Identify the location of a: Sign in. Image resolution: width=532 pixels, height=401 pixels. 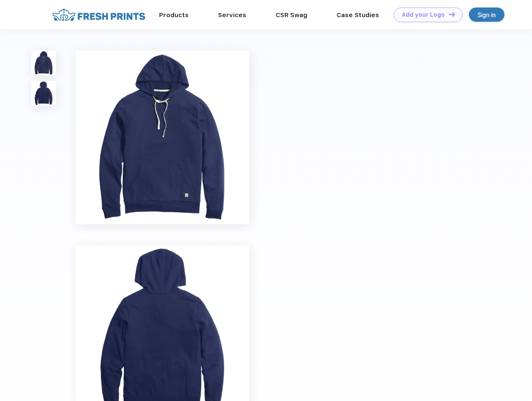
(487, 14).